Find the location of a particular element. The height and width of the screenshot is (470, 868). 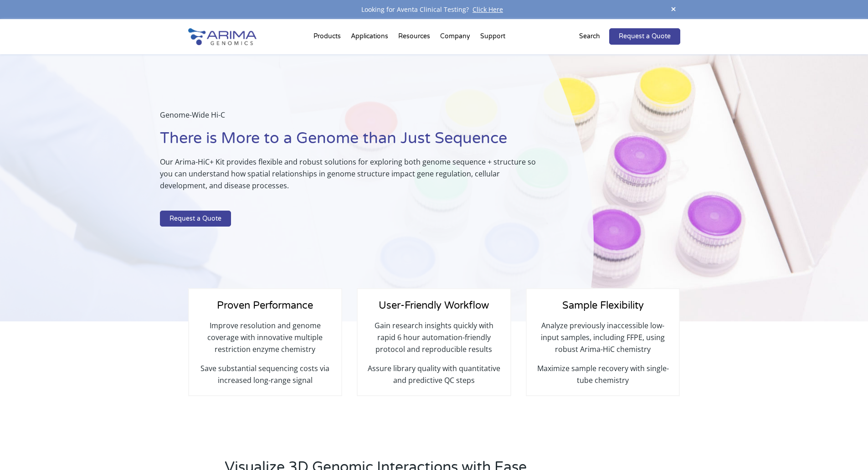

img: Arima-Genomics-logo is located at coordinates (222, 37).